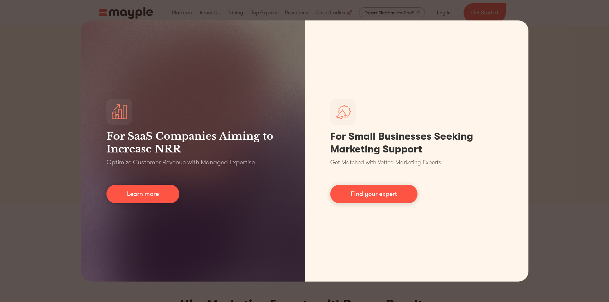 The height and width of the screenshot is (302, 609). Describe the element at coordinates (143, 194) in the screenshot. I see `a: Learn more` at that location.